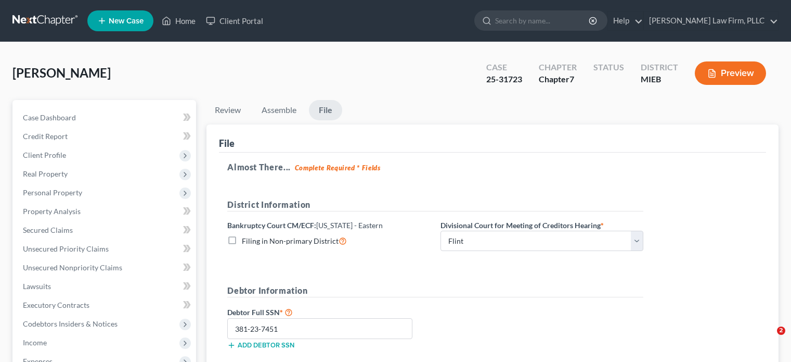  Describe the element at coordinates (105, 305) in the screenshot. I see `a: Executory Contracts` at that location.